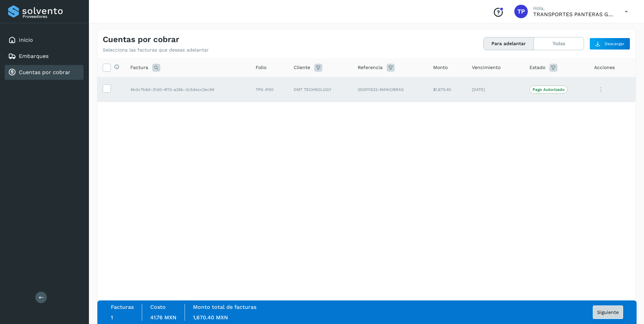  Describe the element at coordinates (548, 89) in the screenshot. I see `p: Pago Autorizado` at that location.